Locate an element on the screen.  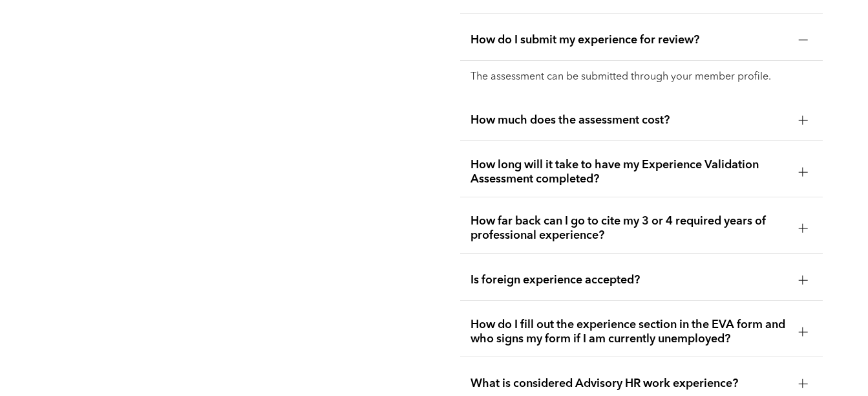
span: What is considered Advisory HR work experience? is located at coordinates (630, 383).